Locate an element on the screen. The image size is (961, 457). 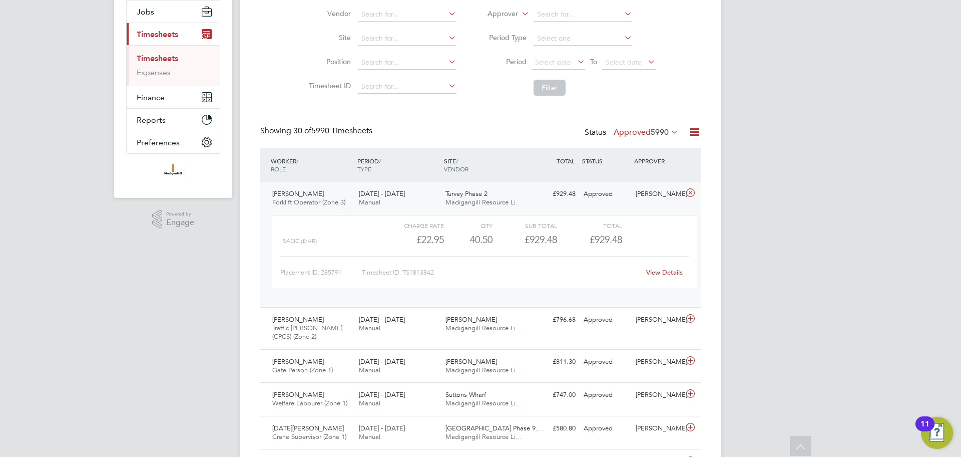
span: VENDOR is located at coordinates (456, 169).